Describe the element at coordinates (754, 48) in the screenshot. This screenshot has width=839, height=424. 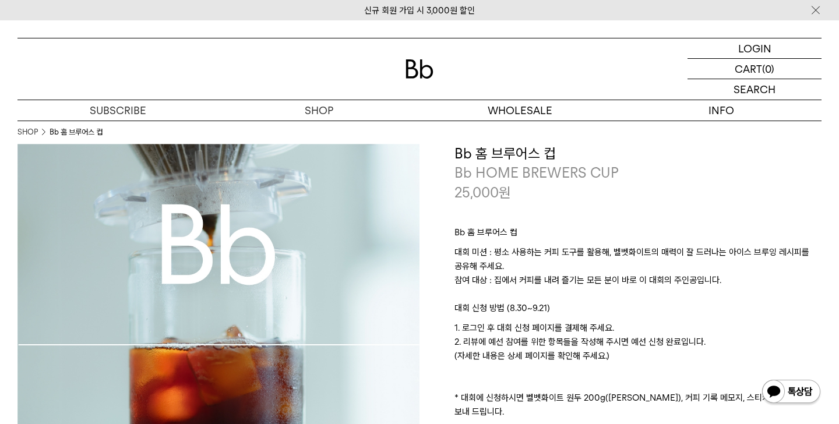
I see `p: LOGIN` at that location.